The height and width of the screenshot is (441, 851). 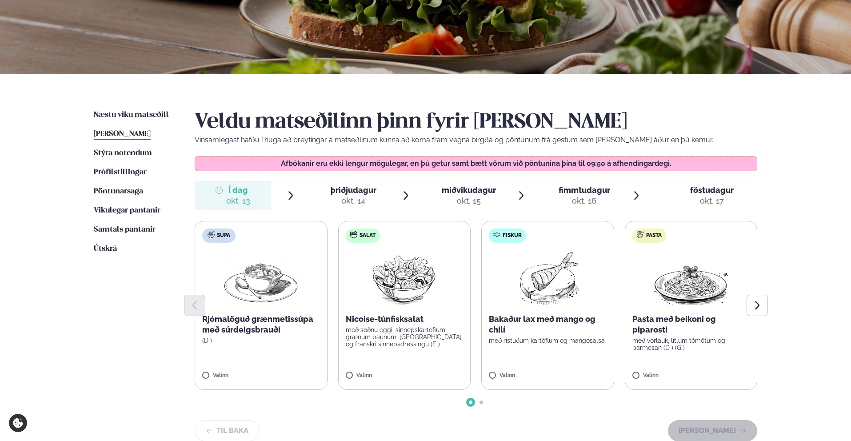 I want to click on span: Go to slide 2, so click(x=481, y=402).